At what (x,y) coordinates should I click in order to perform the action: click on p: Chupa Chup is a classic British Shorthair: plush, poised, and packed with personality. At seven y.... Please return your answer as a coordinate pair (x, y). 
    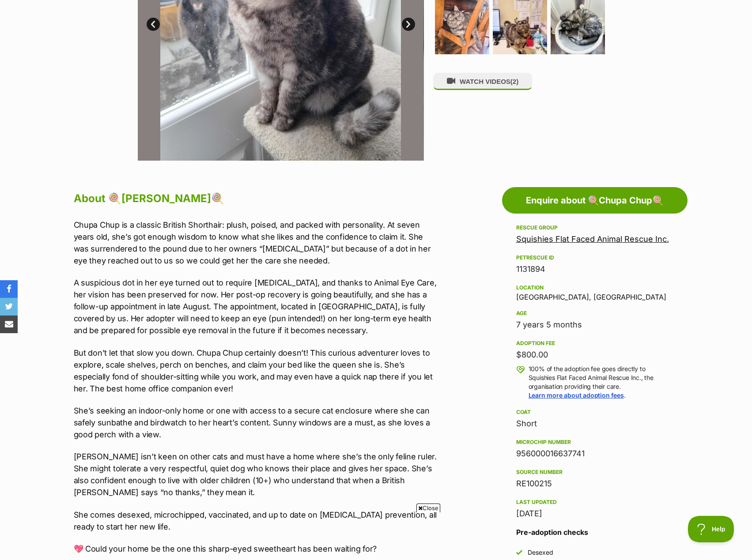
    Looking at the image, I should click on (256, 243).